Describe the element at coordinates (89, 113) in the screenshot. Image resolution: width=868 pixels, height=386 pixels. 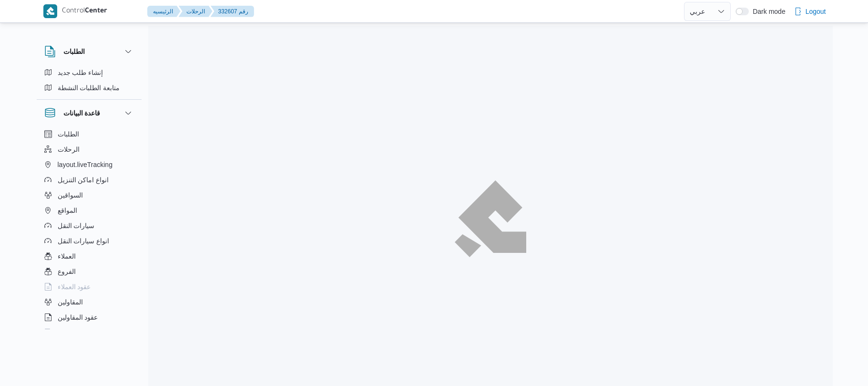
I see `button: قاعدة البيانات` at that location.